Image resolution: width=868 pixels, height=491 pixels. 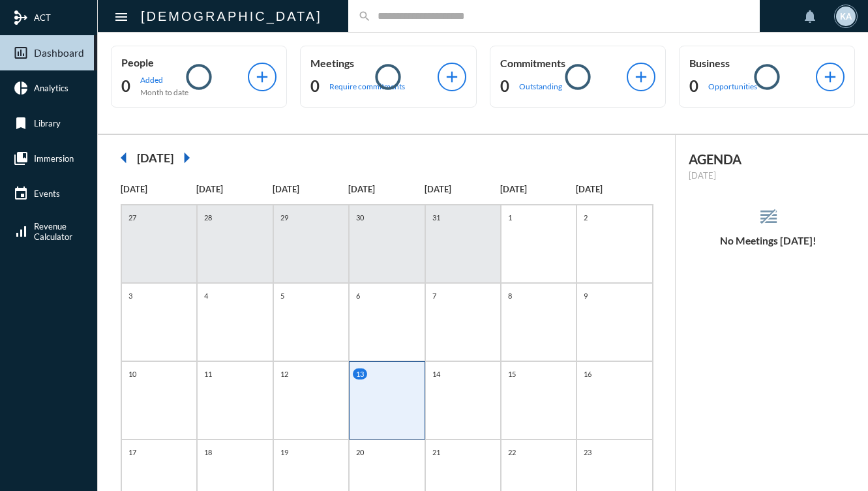 I want to click on p: 27, so click(x=132, y=217).